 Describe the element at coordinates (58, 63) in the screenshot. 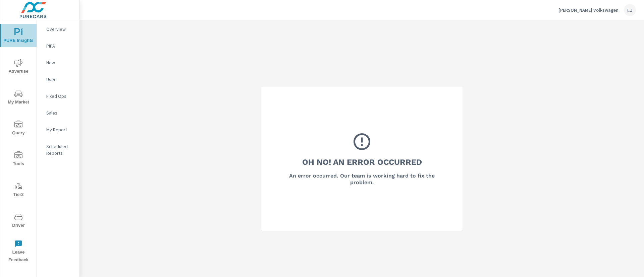

I see `div: New` at that location.